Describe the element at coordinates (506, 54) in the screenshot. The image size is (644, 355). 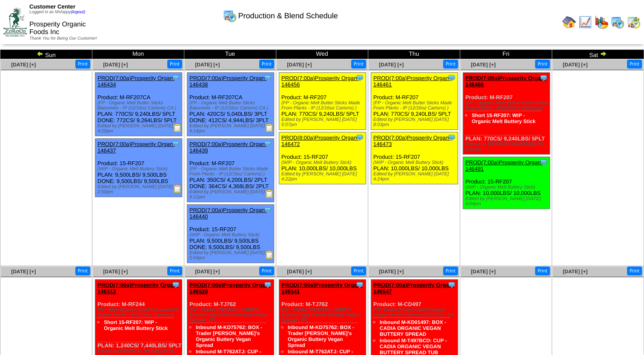
I see `td: Fri` at that location.